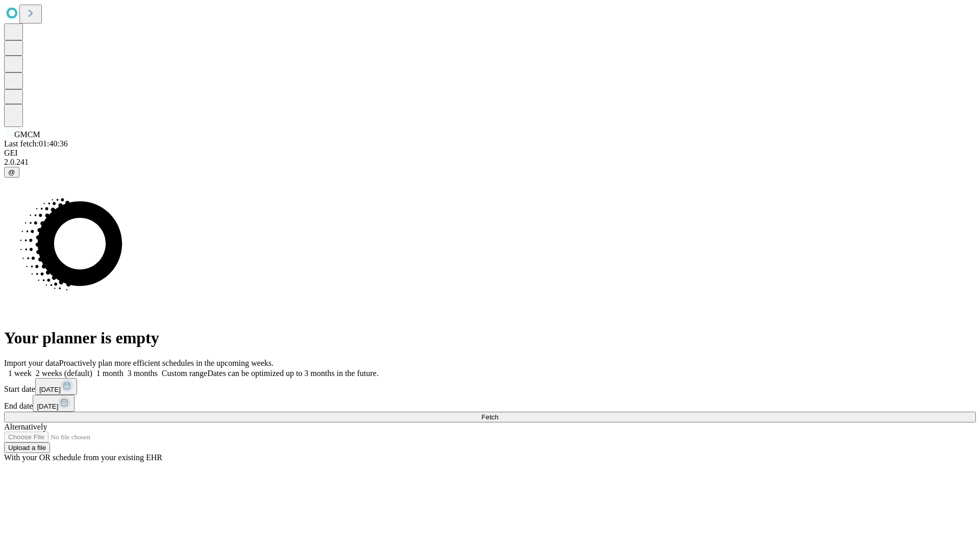 The image size is (980, 551). Describe the element at coordinates (64, 373) in the screenshot. I see `span: 2 weeks (default)` at that location.